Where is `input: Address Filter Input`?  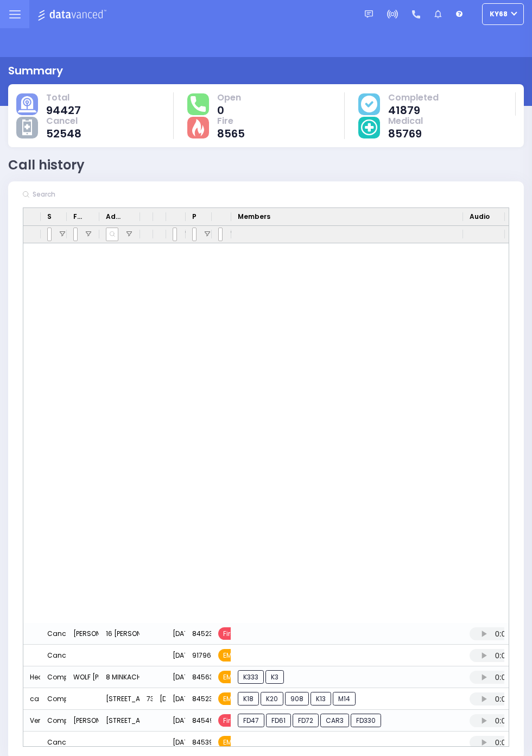 input: Address Filter Input is located at coordinates (112, 234).